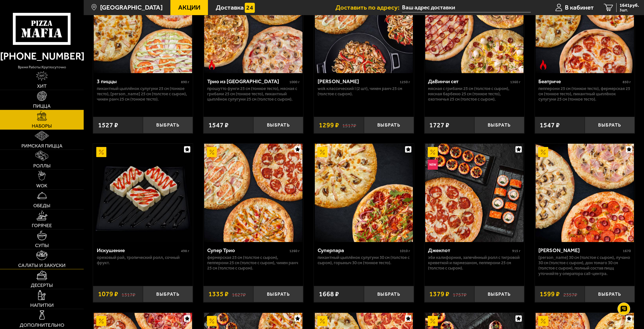 The height and width of the screenshot is (329, 644). I want to click on p: Ореховый рай, Тропический ролл, Сочный фрукт., so click(143, 260).